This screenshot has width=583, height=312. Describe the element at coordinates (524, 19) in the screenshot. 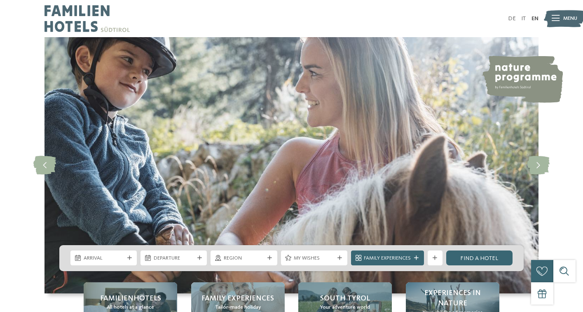

I see `a: IT` at that location.